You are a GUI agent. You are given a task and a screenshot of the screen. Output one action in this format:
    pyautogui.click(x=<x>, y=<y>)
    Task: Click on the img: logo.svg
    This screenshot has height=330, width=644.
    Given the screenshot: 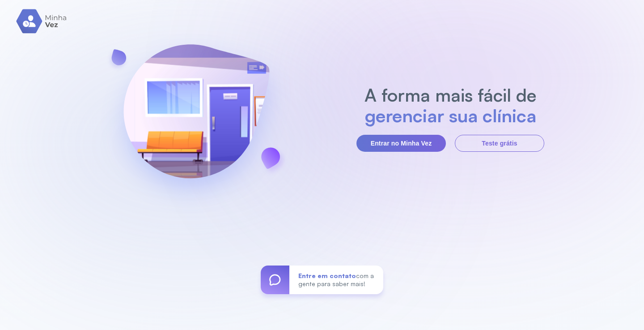 What is the action you would take?
    pyautogui.click(x=42, y=21)
    